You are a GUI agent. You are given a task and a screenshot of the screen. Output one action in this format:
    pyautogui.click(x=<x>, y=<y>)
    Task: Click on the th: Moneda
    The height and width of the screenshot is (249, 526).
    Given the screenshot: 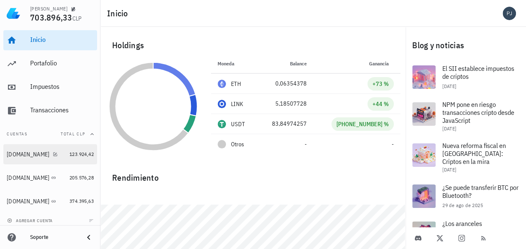 What is the action you would take?
    pyautogui.click(x=234, y=64)
    